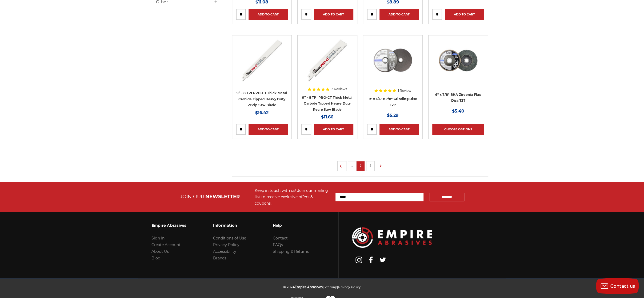 The height and width of the screenshot is (298, 644). I want to click on span: Contact us, so click(622, 286).